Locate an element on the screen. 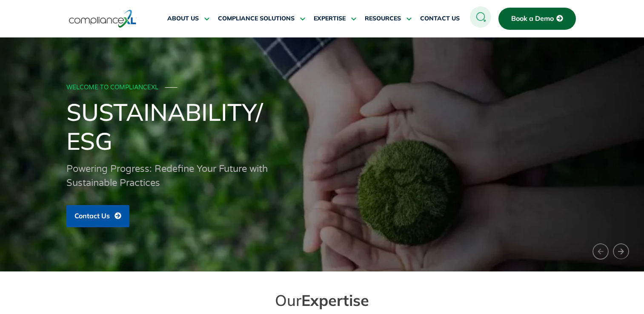 This screenshot has width=644, height=314. a: RESOURCES is located at coordinates (388, 19).